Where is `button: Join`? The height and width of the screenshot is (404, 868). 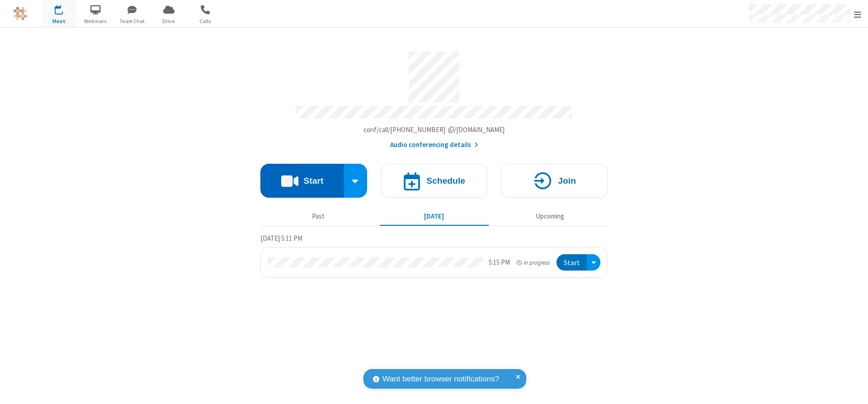
button: Join is located at coordinates (554, 180).